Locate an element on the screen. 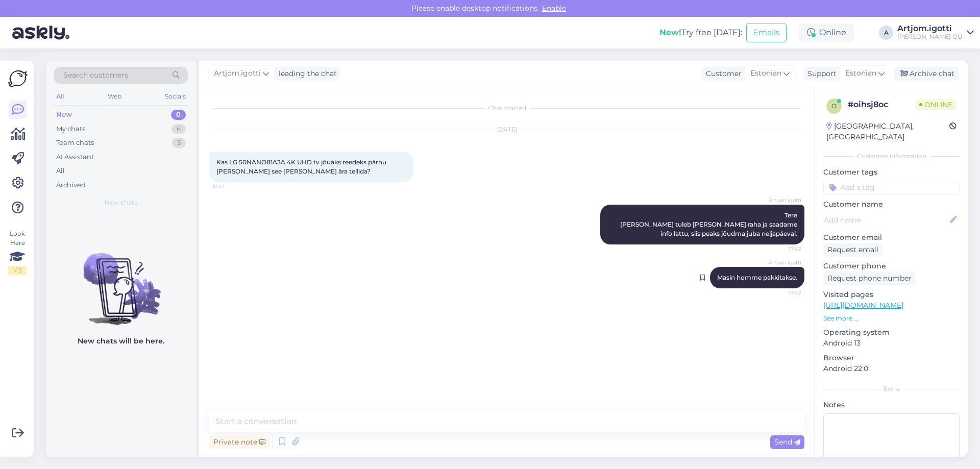 The image size is (980, 469). div: Chat started is located at coordinates (507, 109).